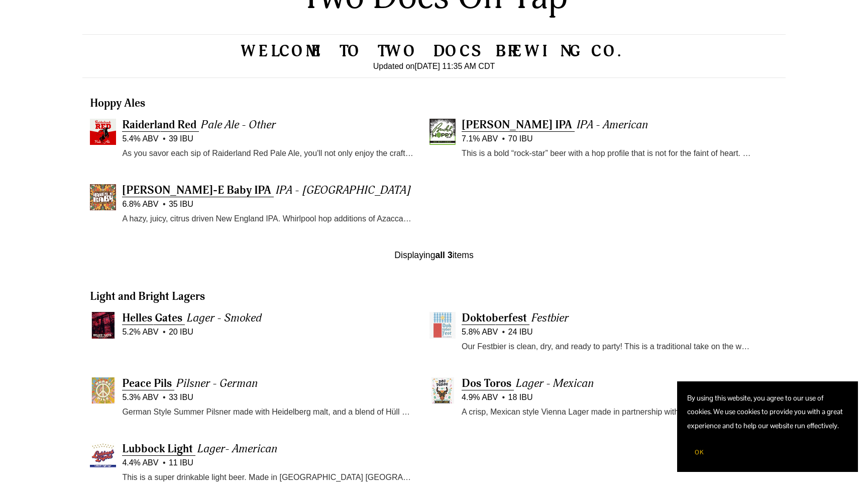 This screenshot has height=482, width=868. What do you see at coordinates (517, 332) in the screenshot?
I see `span: 24 IBU` at bounding box center [517, 332].